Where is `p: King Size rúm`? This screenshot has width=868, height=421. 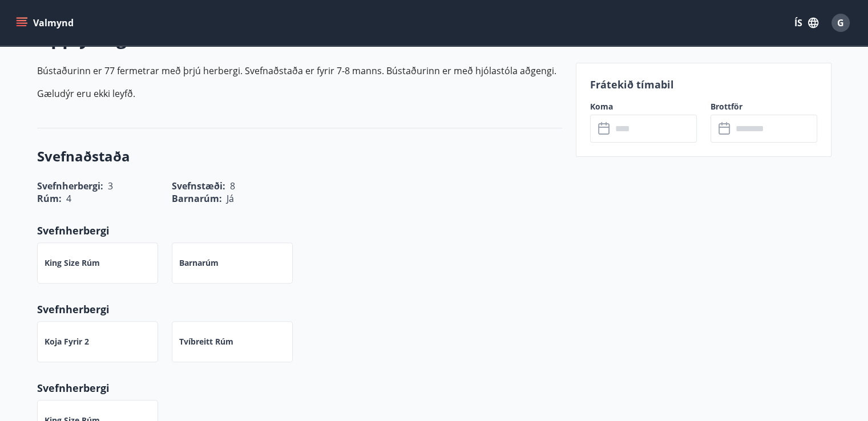
p: King Size rúm is located at coordinates (72, 263).